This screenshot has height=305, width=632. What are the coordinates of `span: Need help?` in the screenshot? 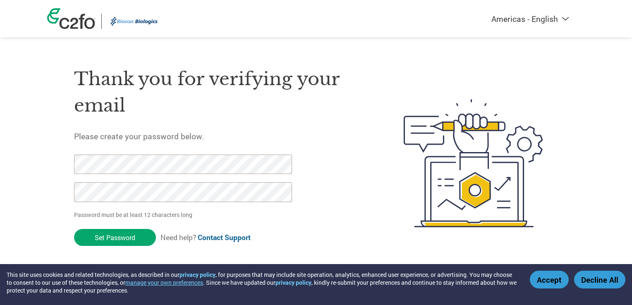 It's located at (205, 237).